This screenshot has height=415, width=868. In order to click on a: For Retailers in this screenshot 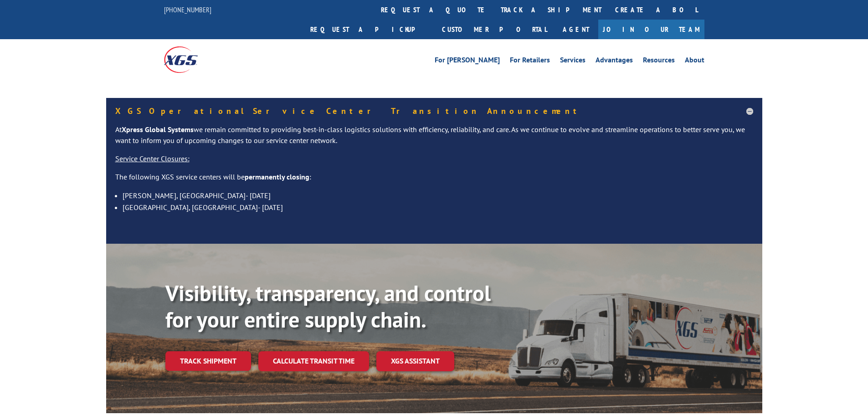, I will do `click(530, 62)`.